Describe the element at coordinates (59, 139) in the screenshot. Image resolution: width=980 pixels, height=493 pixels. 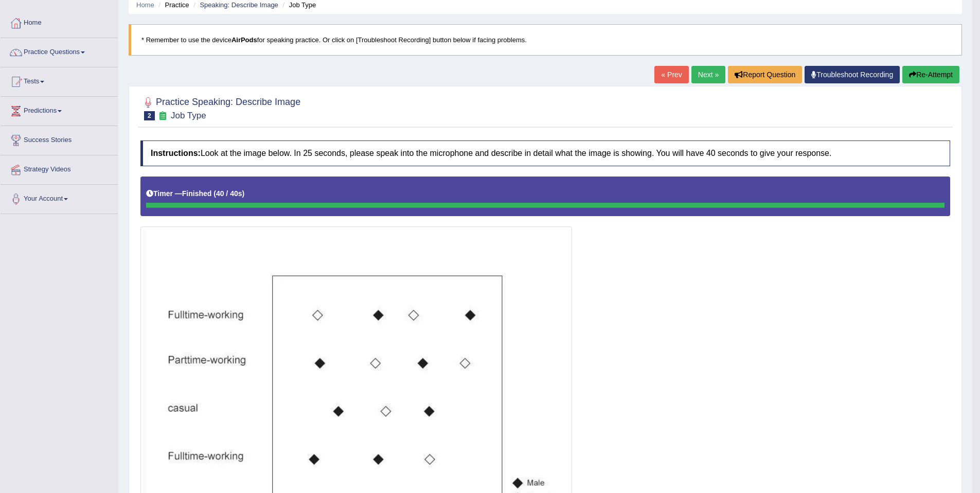
I see `a: Success Stories` at that location.